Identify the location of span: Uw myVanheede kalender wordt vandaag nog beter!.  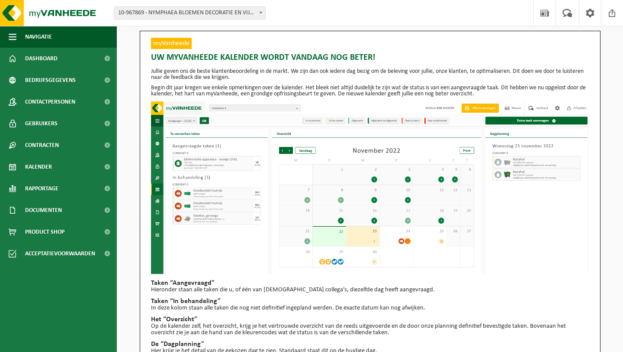
(263, 58).